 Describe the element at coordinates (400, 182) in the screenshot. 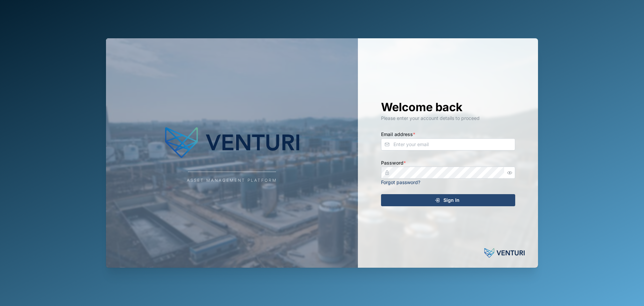

I see `a: Forgot password?` at that location.